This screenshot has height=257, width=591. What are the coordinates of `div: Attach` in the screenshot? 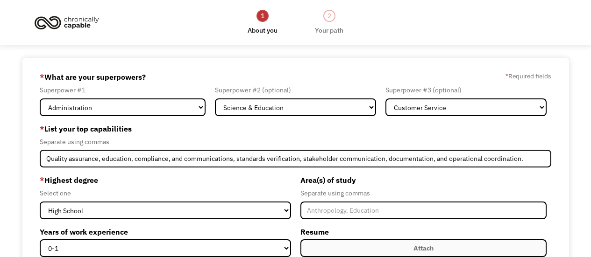 It's located at (423, 248).